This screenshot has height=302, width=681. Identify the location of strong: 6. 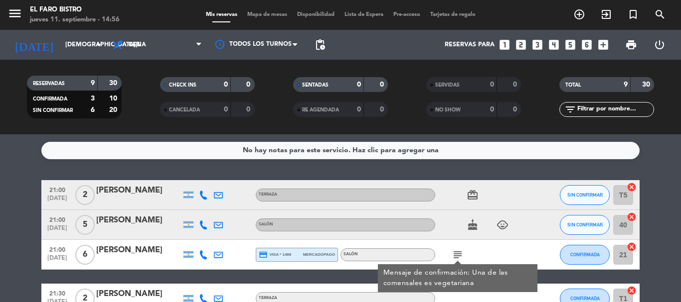
(93, 110).